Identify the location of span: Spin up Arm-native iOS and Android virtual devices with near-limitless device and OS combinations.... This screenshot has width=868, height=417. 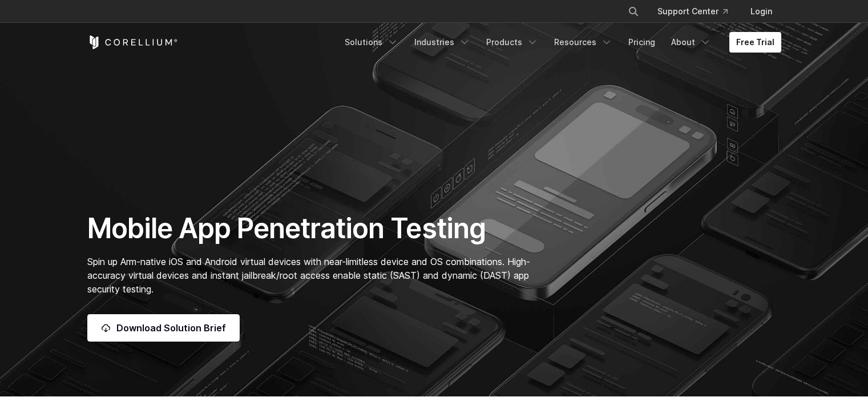
(308, 275).